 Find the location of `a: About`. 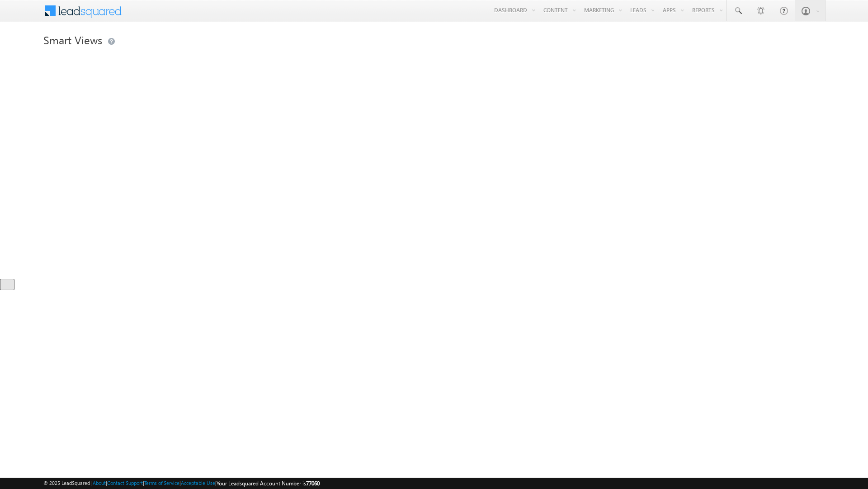

a: About is located at coordinates (99, 482).